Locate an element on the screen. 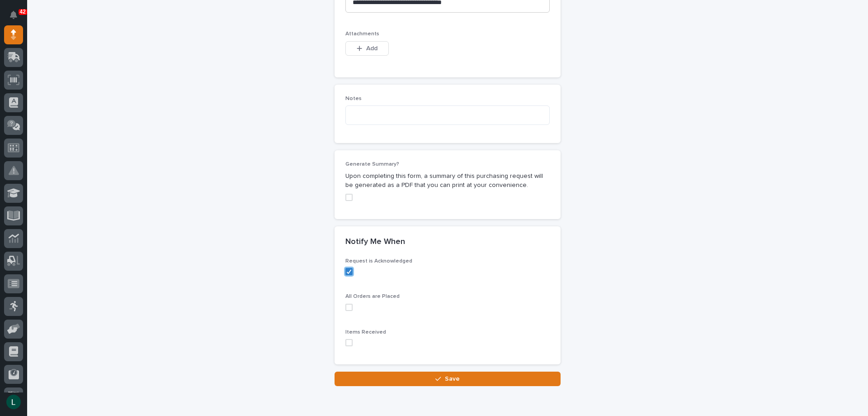 This screenshot has width=868, height=416. div: Notifications42 is located at coordinates (17, 18).